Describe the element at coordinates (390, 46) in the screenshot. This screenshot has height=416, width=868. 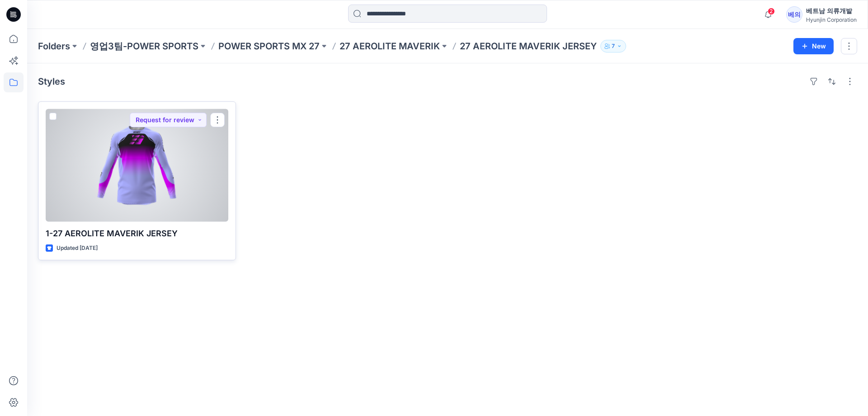
I see `a: 27 AEROLITE MAVERIK` at that location.